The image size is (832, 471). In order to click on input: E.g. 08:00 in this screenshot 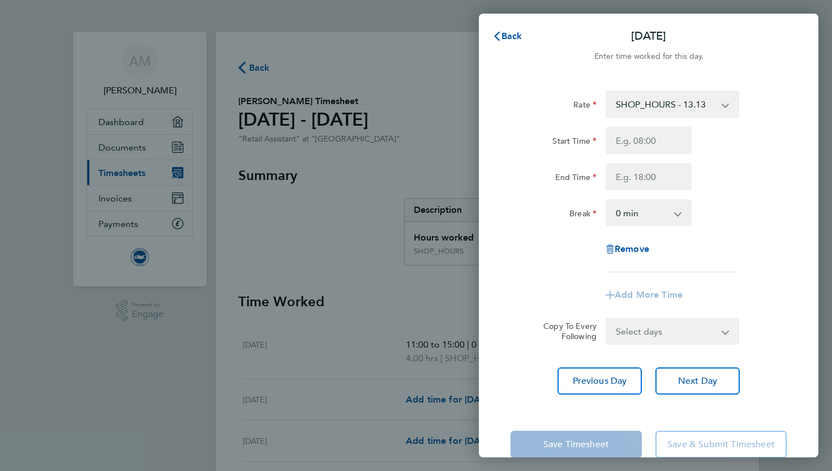, I will do `click(649, 140)`.